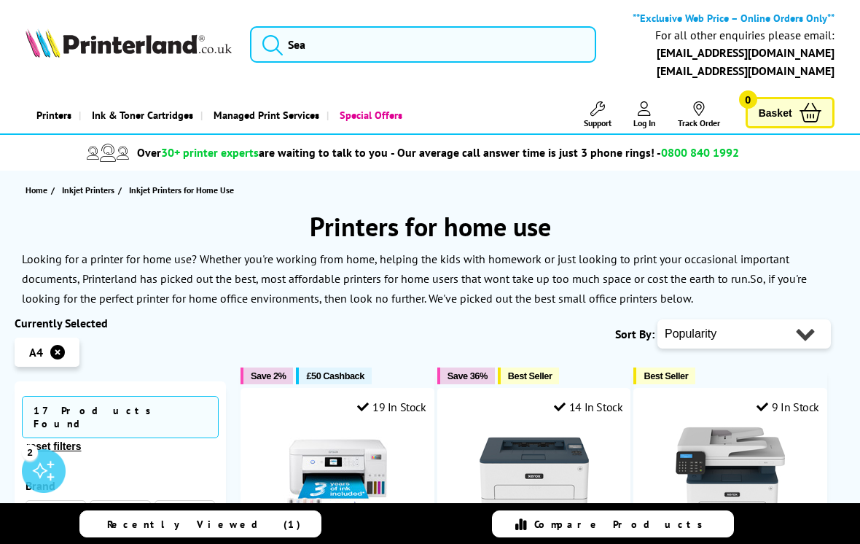 This screenshot has width=860, height=544. Describe the element at coordinates (267, 375) in the screenshot. I see `button: Save 2%` at that location.